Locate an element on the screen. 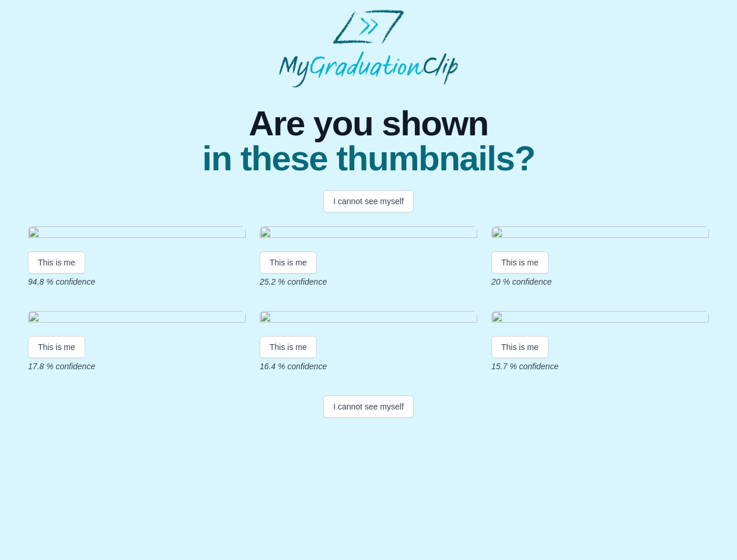 The image size is (737, 560). p: 16.4 % confidence is located at coordinates (368, 366).